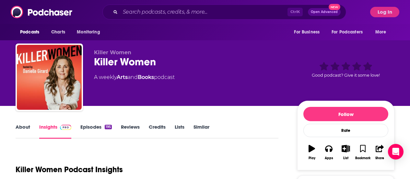 Image resolution: width=410 pixels, height=179 pixels. Describe the element at coordinates (346, 69) in the screenshot. I see `div: Good podcast? Give it some love!` at that location.